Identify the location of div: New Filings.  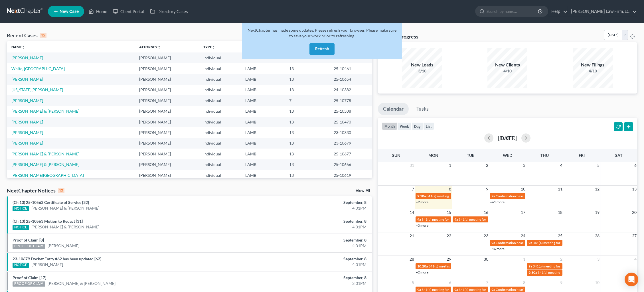
(593, 64).